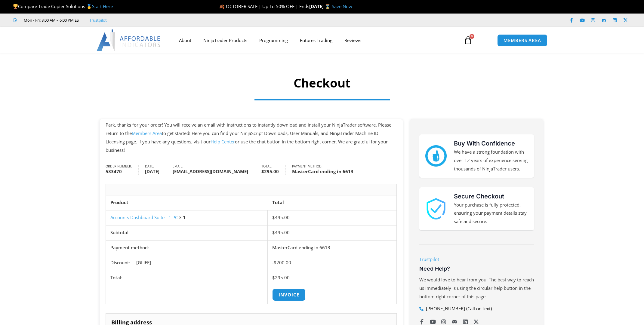 The height and width of the screenshot is (325, 644). Describe the element at coordinates (353, 40) in the screenshot. I see `a: Reviews` at that location.